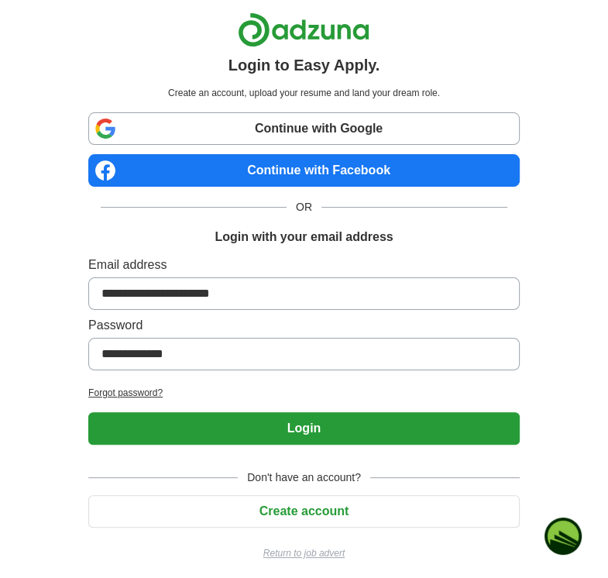 The image size is (608, 578). What do you see at coordinates (304, 393) in the screenshot?
I see `a: Forgot password?` at bounding box center [304, 393].